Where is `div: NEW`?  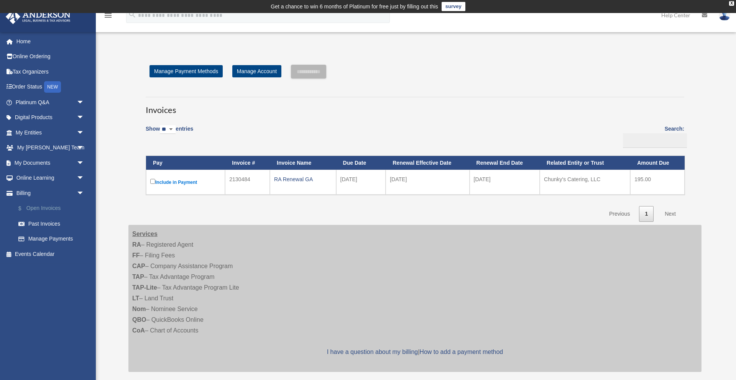
div: NEW is located at coordinates (53, 87).